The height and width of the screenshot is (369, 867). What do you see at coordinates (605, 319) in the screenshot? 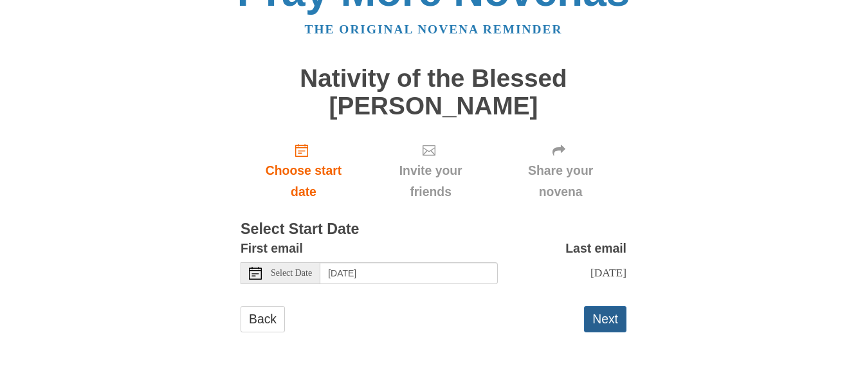
I see `button: Next` at bounding box center [605, 319].